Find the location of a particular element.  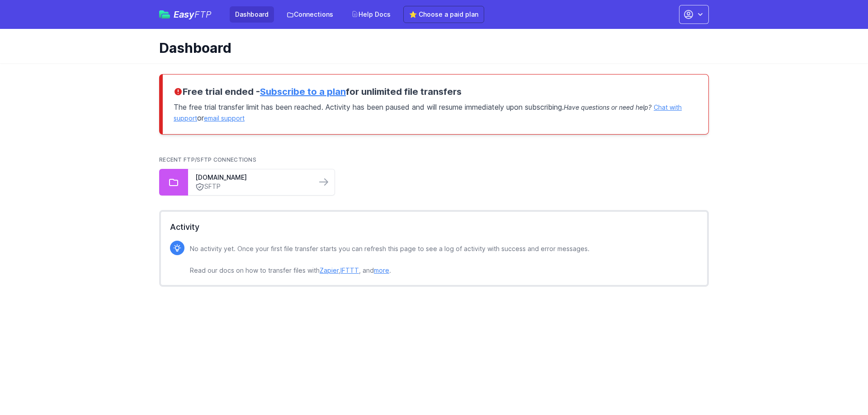

a: Dashboard is located at coordinates (252, 14).